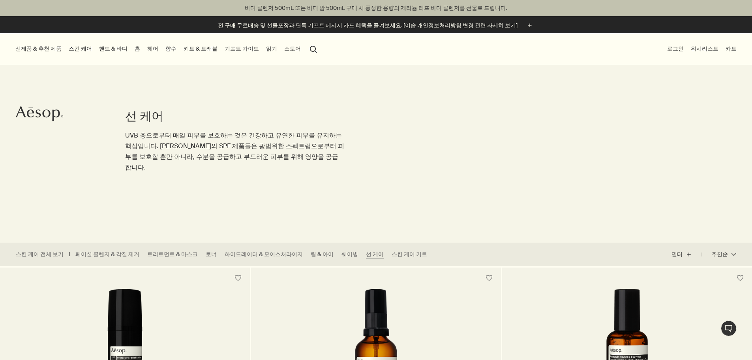  What do you see at coordinates (731, 49) in the screenshot?
I see `button: 카트` at bounding box center [731, 49].